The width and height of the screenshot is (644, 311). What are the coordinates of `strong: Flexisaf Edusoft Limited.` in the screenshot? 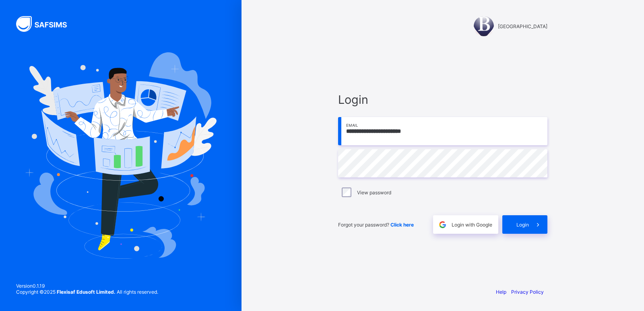 It's located at (86, 292).